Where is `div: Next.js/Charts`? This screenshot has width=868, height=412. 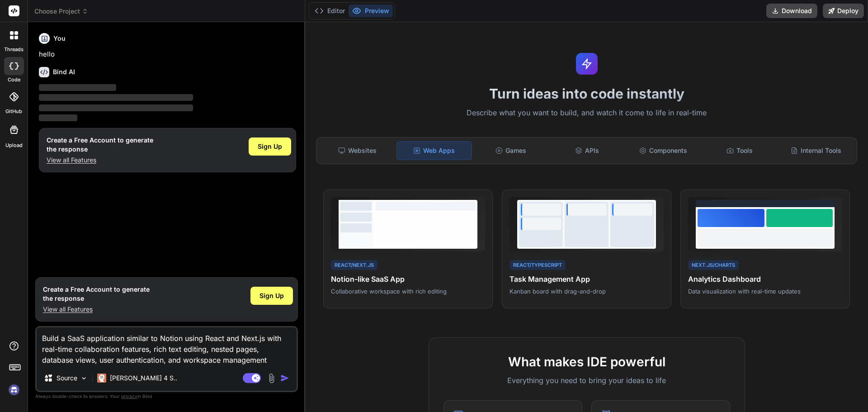 div: Next.js/Charts is located at coordinates (713, 265).